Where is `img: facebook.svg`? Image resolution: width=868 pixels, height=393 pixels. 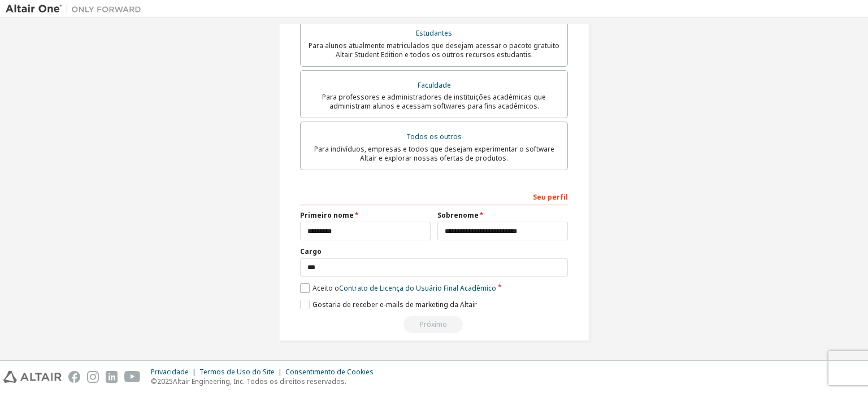 img: facebook.svg is located at coordinates (74, 376).